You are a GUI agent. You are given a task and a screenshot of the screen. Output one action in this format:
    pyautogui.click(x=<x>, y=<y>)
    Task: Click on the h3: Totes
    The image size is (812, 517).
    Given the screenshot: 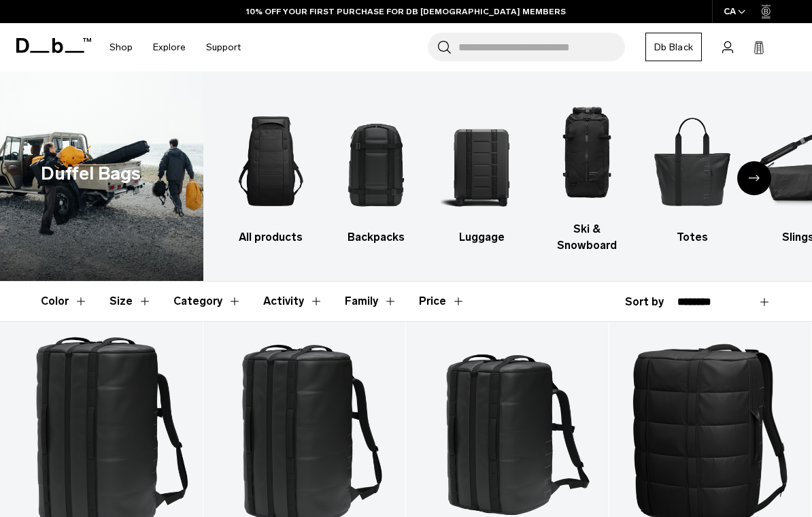 What is the action you would take?
    pyautogui.click(x=692, y=237)
    